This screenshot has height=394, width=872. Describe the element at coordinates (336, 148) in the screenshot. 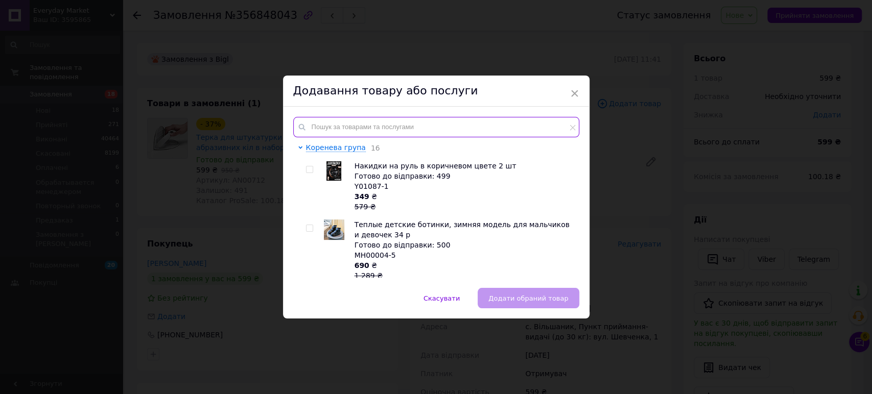

I see `span: Коренева група` at that location.